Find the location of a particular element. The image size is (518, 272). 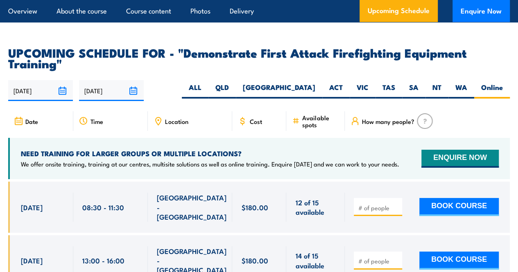

p: We offer onsite training, training at our centres, multisite solutions as well as online training... is located at coordinates (210, 164).